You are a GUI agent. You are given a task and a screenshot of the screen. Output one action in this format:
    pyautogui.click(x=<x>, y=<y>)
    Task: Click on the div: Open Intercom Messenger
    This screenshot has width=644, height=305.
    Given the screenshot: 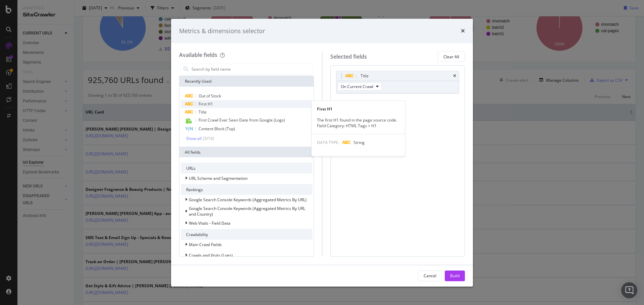 What is the action you would take?
    pyautogui.click(x=630, y=291)
    